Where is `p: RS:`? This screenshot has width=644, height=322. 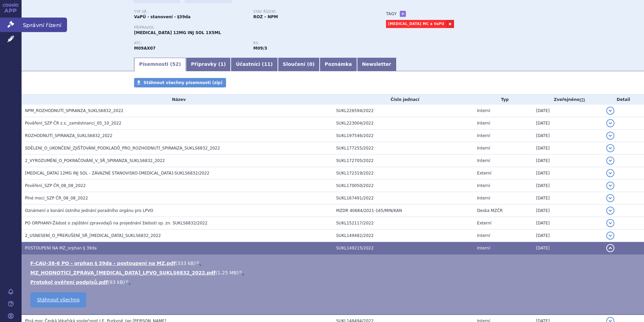 p: RS: is located at coordinates (310, 43).